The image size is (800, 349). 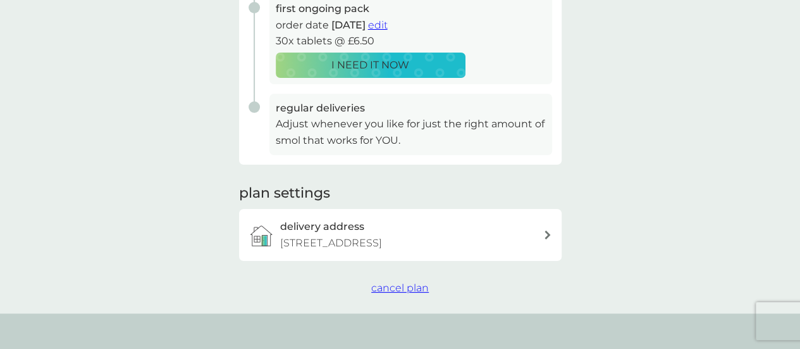 I want to click on p: Adjust whenever you like for just the right amount of smol that works for YOU., so click(x=411, y=132).